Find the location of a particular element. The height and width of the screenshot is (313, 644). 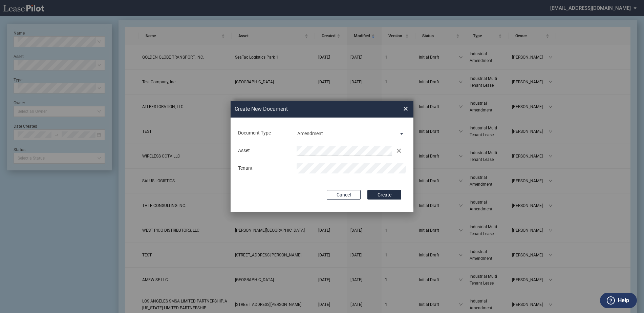

h2: Create New Document is located at coordinates (307, 109).